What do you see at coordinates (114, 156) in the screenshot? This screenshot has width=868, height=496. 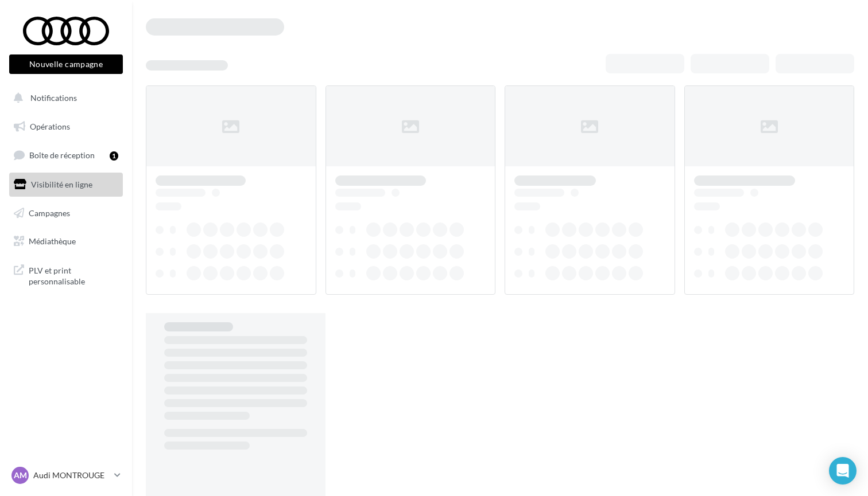 I see `div: 1` at bounding box center [114, 156].